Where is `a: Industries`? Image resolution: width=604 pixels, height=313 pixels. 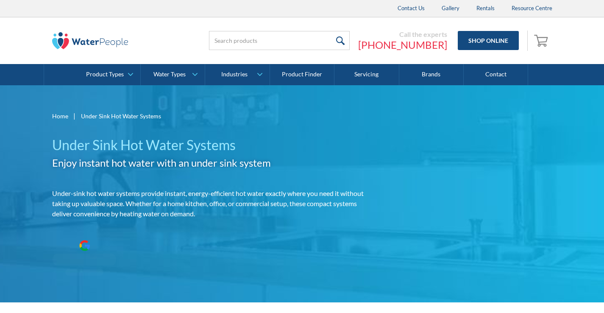
a: Industries is located at coordinates (237, 75).